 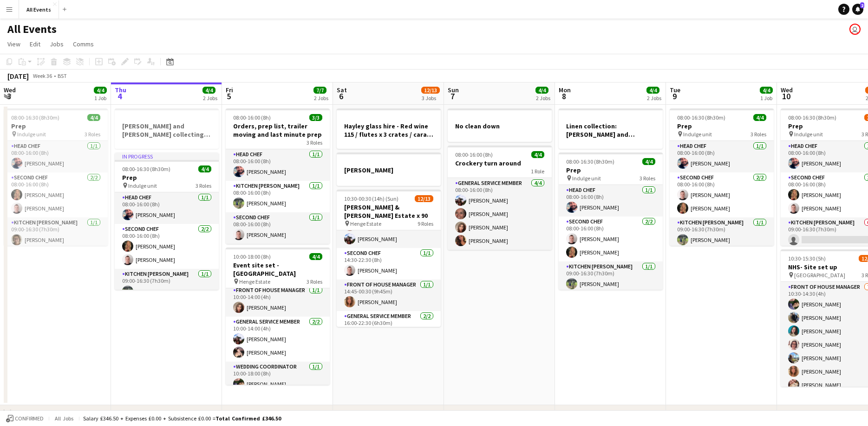 I want to click on span: Confirmed, so click(x=29, y=419).